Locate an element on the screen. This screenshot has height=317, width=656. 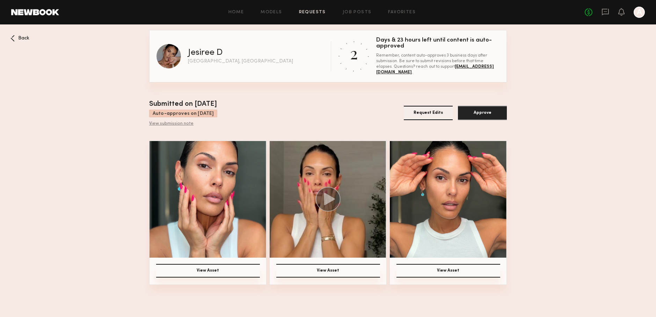
div: Remember, content auto-approves 3 business days after submission. Be sure to submit revisions bef... is located at coordinates (437, 64).